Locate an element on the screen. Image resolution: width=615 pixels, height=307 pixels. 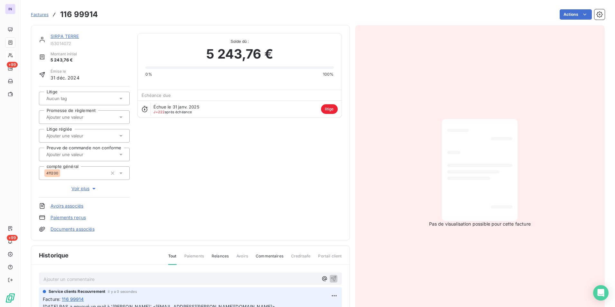
a: Paiements reçus is located at coordinates (68, 218).